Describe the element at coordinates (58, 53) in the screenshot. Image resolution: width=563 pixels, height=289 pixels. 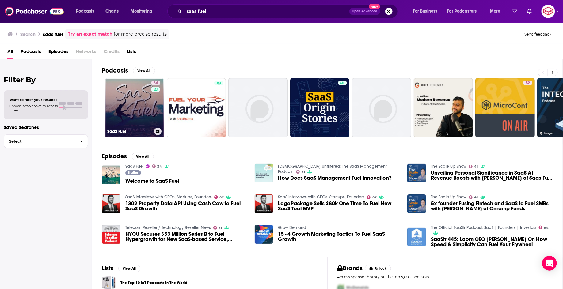
I see `a: Episodes` at that location.